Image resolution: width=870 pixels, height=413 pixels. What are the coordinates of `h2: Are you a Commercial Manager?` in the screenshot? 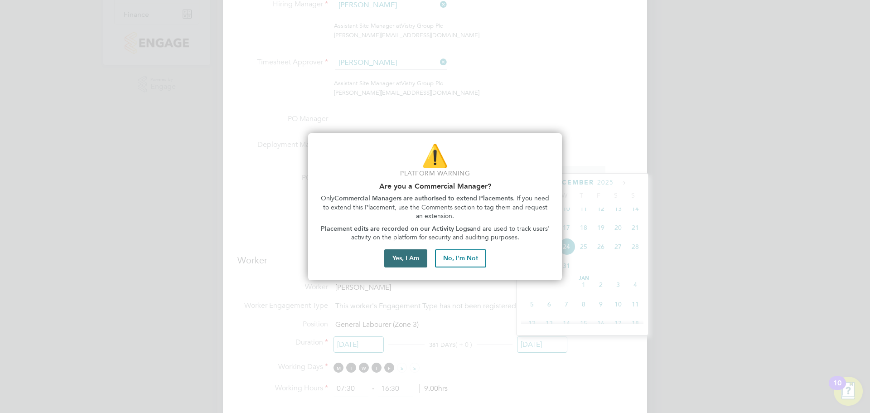 It's located at (435, 186).